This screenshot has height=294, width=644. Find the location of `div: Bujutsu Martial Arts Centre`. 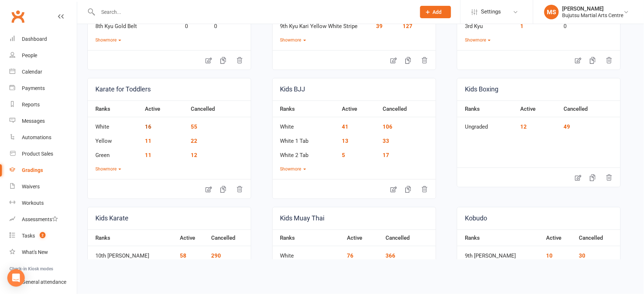

div: Bujutsu Martial Arts Centre is located at coordinates (593, 15).